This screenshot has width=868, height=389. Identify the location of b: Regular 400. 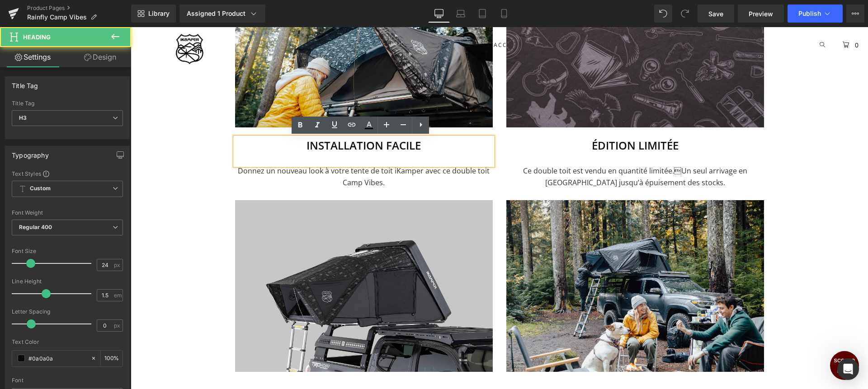
(36, 227).